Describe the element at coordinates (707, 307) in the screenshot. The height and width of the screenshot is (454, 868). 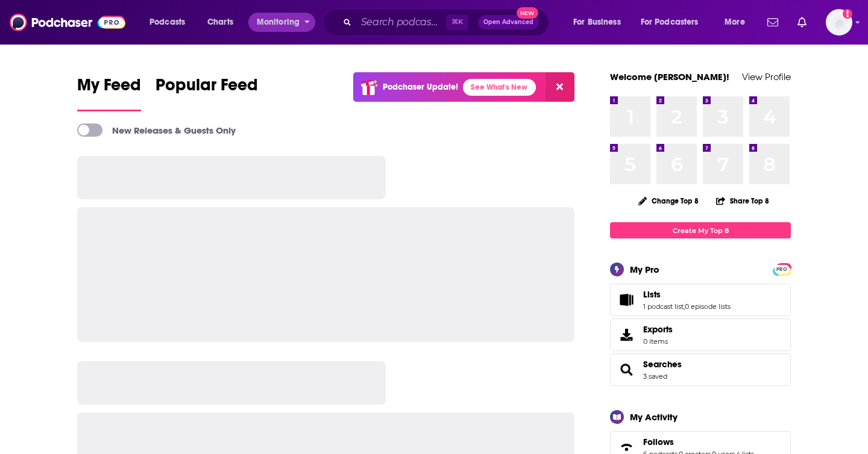
I see `a: 0 episode lists` at that location.